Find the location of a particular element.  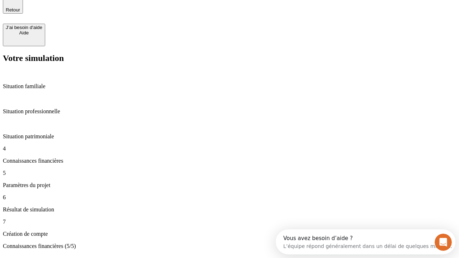

p: 5 is located at coordinates (229, 173).